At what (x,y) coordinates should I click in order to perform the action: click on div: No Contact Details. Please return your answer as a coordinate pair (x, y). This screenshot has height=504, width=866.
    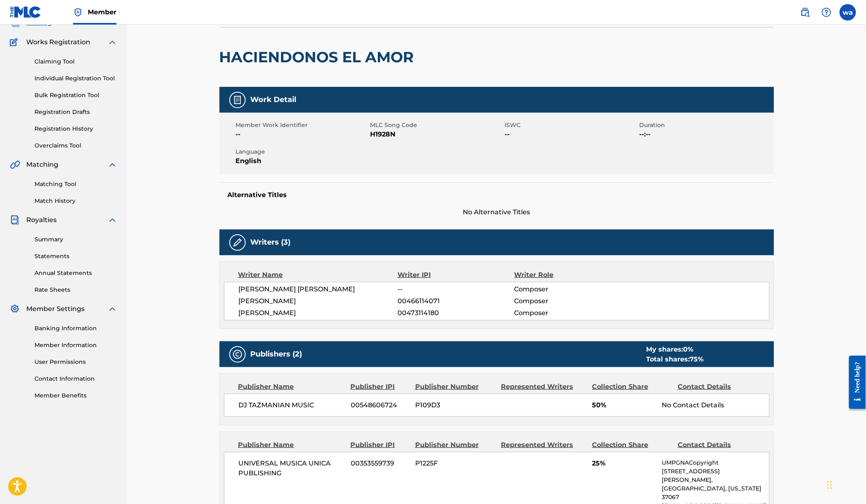
    Looking at the image, I should click on (714, 406).